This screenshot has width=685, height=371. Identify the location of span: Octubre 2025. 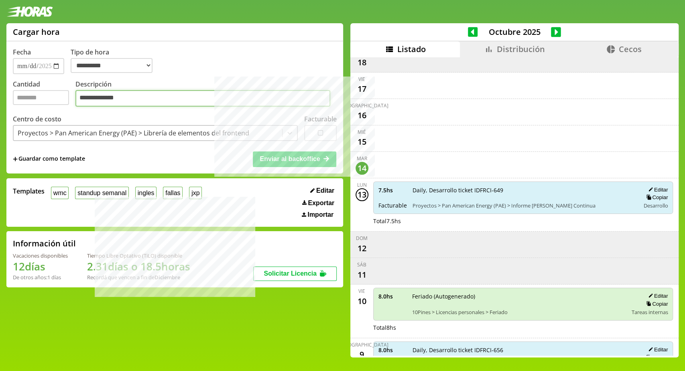
(514, 32).